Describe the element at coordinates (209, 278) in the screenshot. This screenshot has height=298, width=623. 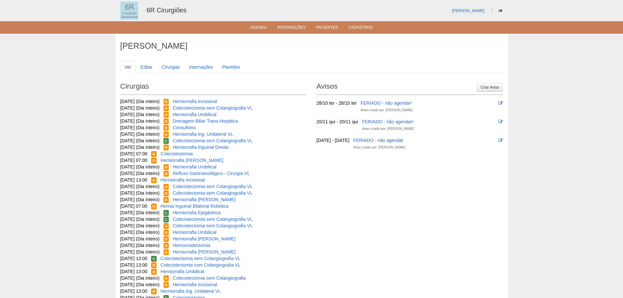
I see `a: Colecistectomia sem Colangiografia` at that location.